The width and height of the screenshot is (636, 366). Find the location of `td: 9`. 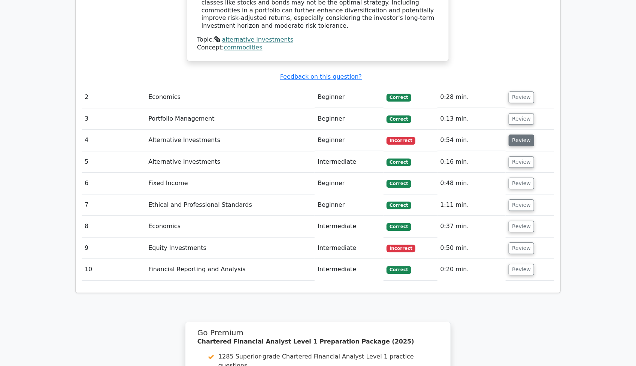

td: 9 is located at coordinates (113, 248).